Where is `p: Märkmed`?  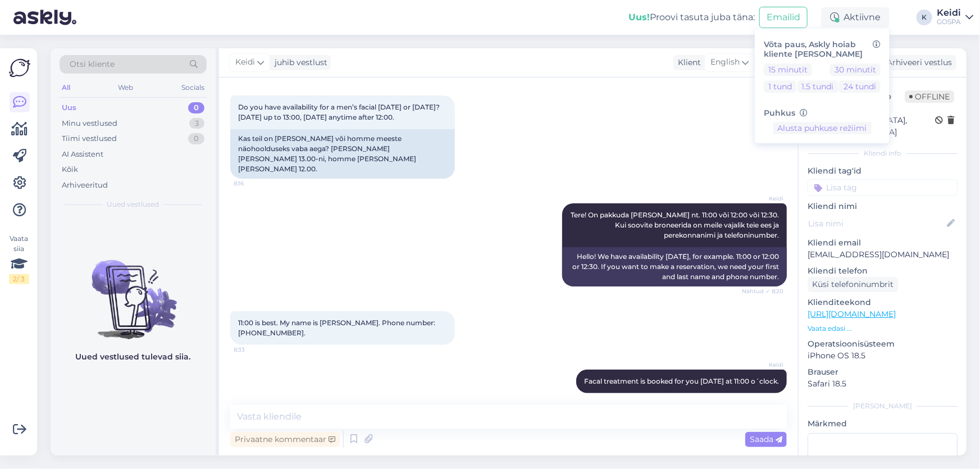
p: Märkmed is located at coordinates (882, 424).